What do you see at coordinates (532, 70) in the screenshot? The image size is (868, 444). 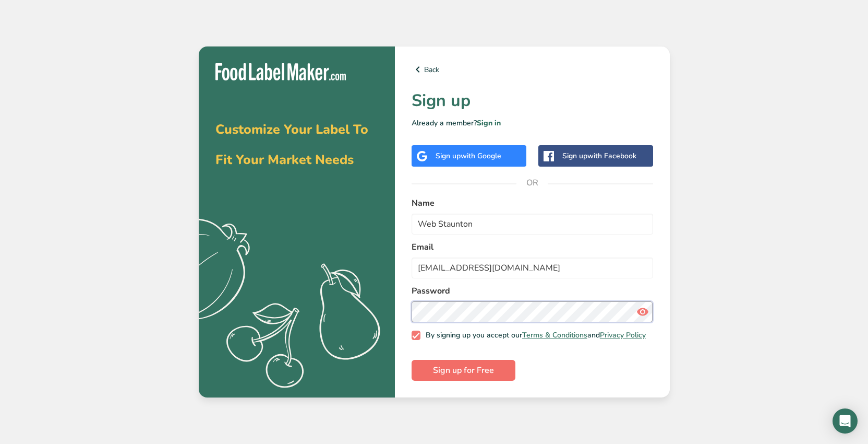 I see `a: Back` at bounding box center [532, 70].